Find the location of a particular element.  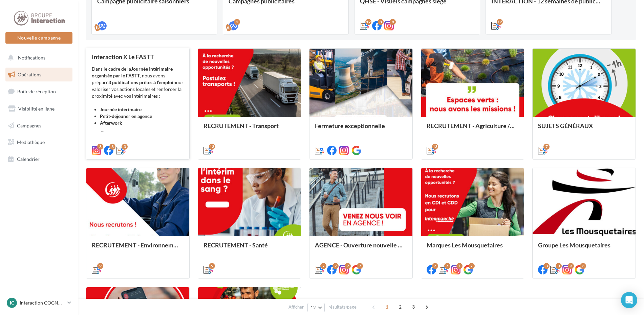

strong: 3 publications prêtes à l’emploi is located at coordinates (141, 82).